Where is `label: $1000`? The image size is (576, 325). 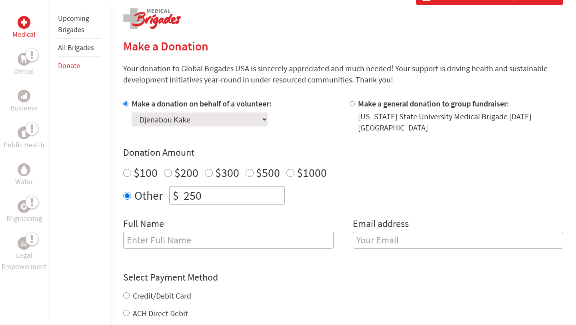 label: $1000 is located at coordinates (311, 172).